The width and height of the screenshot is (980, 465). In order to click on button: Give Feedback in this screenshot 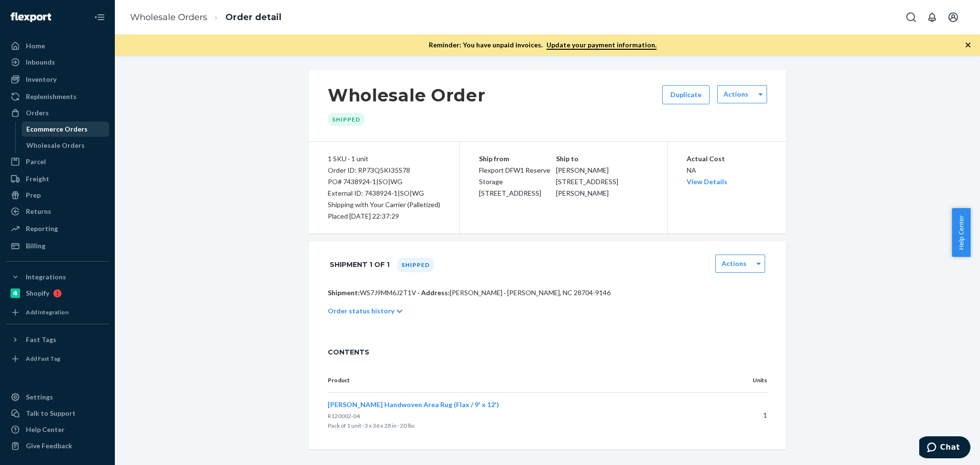, I will do `click(57, 446)`.